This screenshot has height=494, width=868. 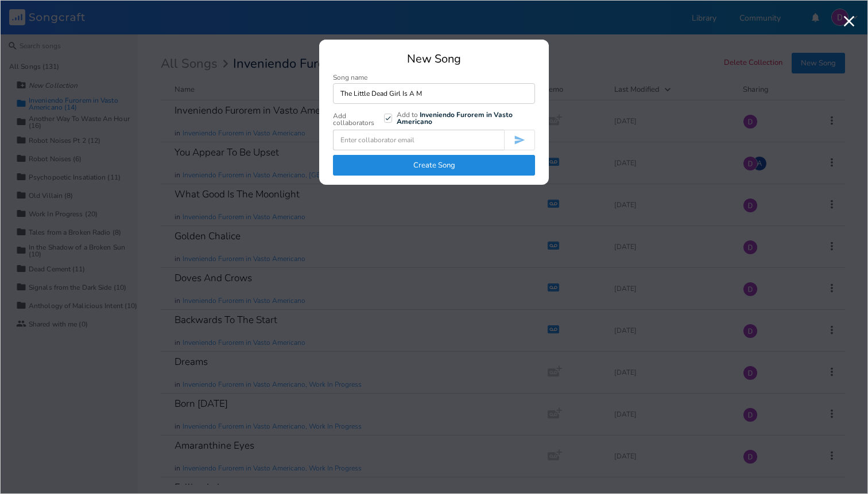 I want to click on div: Song name, so click(x=434, y=77).